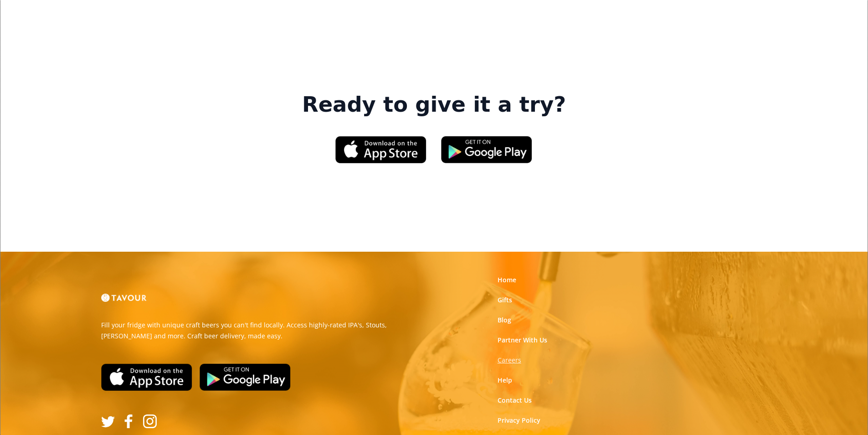 This screenshot has width=868, height=435. Describe the element at coordinates (504, 320) in the screenshot. I see `a: Blog` at that location.